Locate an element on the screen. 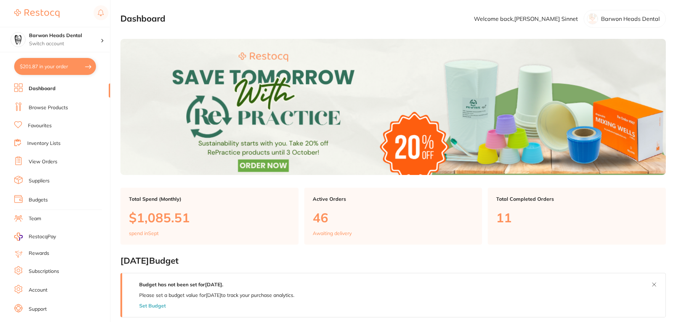  a: Rewards is located at coordinates (39, 254).